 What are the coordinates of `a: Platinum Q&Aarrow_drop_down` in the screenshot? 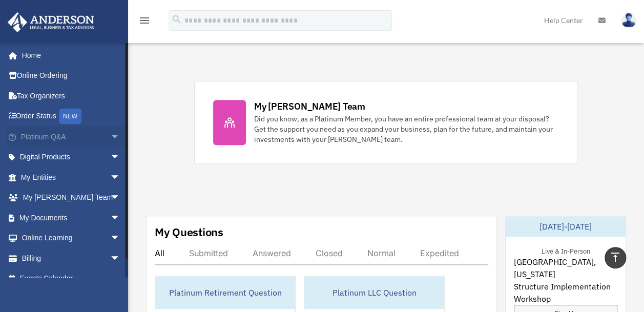 It's located at (71, 137).